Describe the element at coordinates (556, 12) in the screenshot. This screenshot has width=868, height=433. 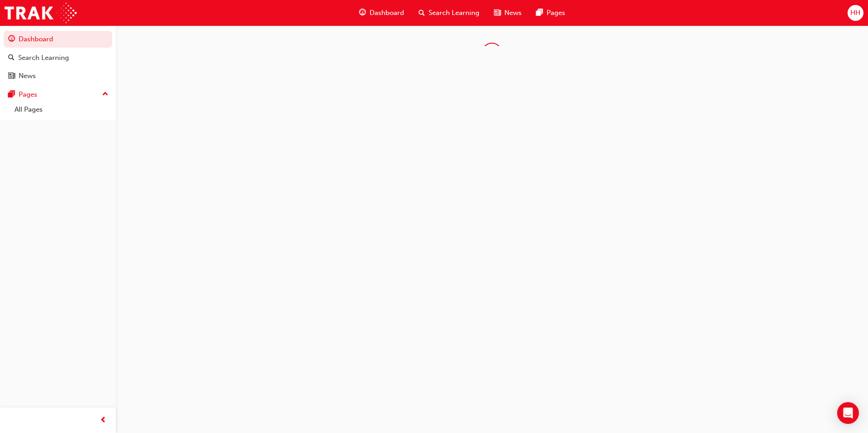
I see `span: Pages` at that location.